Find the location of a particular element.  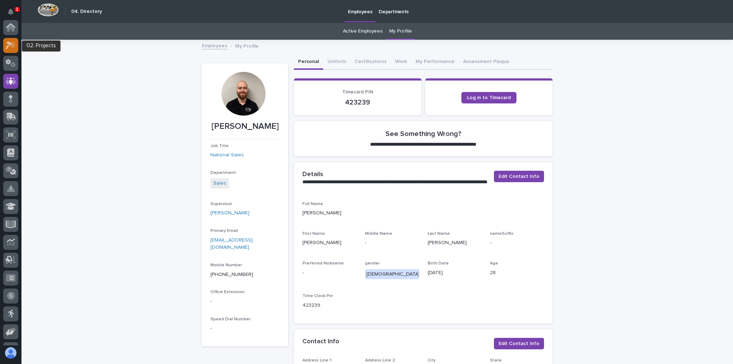

h2: Details is located at coordinates (313, 175).